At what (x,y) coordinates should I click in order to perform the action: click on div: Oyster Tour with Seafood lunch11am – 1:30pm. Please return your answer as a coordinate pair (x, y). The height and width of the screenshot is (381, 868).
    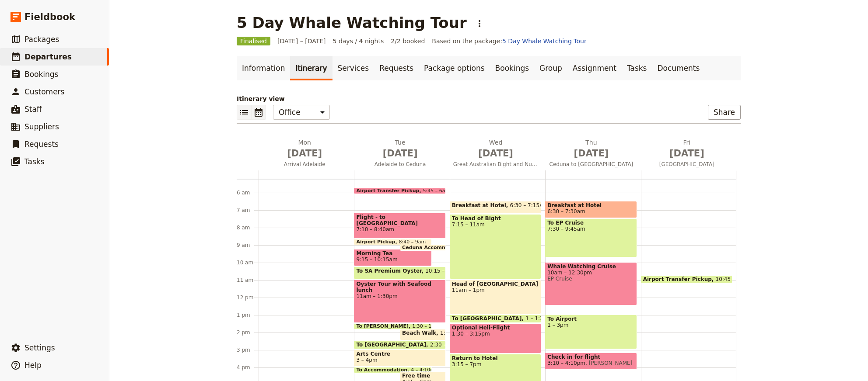
    Looking at the image, I should click on (399, 301).